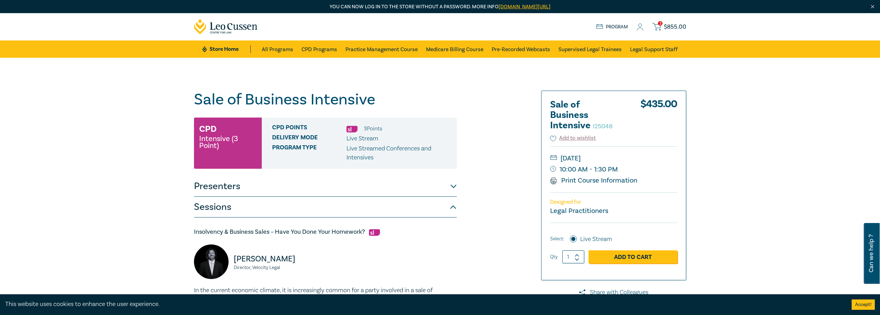 This screenshot has height=315, width=880. I want to click on span: Live Stream, so click(362, 138).